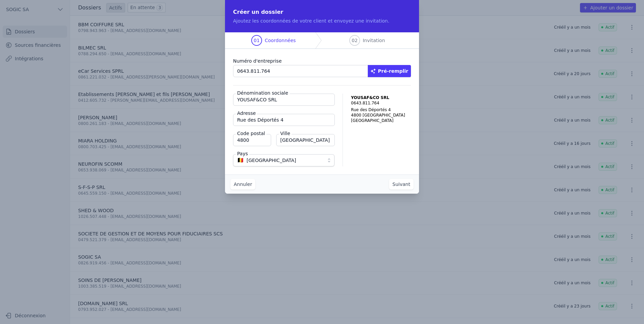  I want to click on nav: Progress, so click(322, 40).